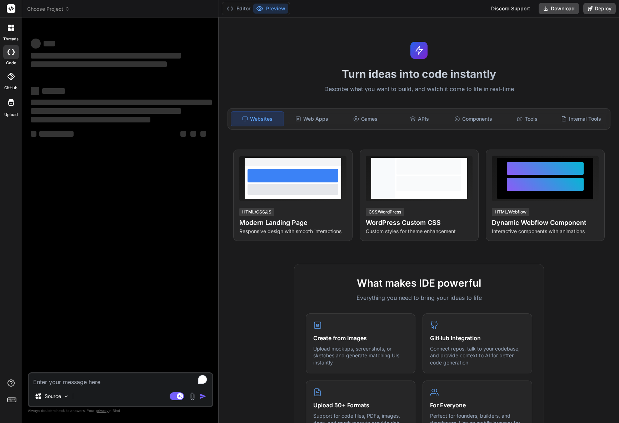 The height and width of the screenshot is (423, 619). What do you see at coordinates (192, 396) in the screenshot?
I see `img: attachment` at bounding box center [192, 396].